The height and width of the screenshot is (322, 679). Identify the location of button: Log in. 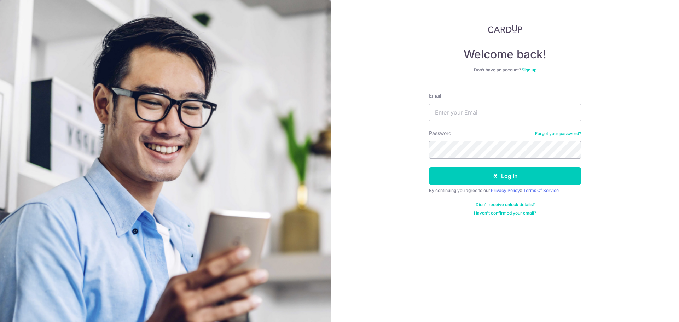
(505, 176).